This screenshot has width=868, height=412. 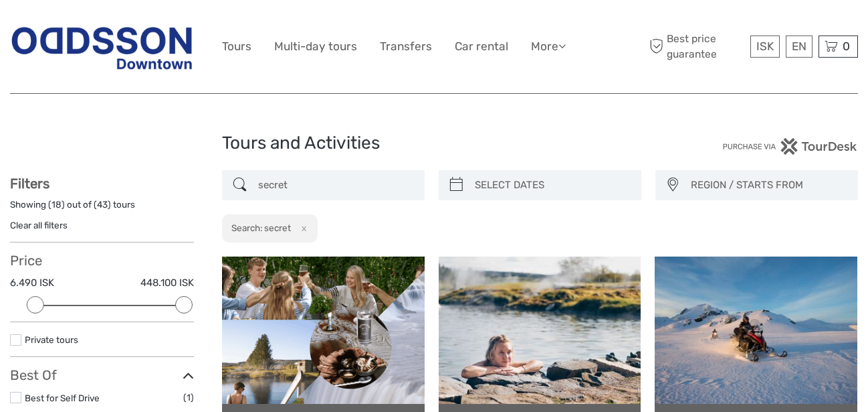 I want to click on a: Clear all filters, so click(x=39, y=225).